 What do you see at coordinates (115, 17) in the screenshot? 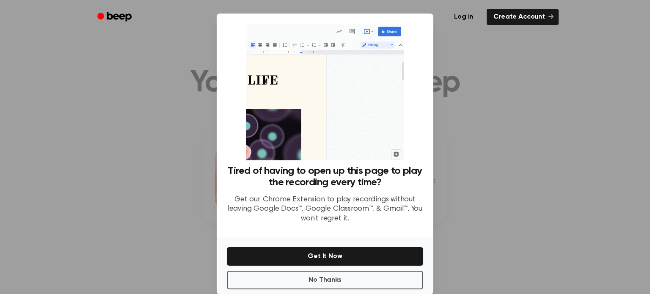
I see `a: Beep` at bounding box center [115, 17].